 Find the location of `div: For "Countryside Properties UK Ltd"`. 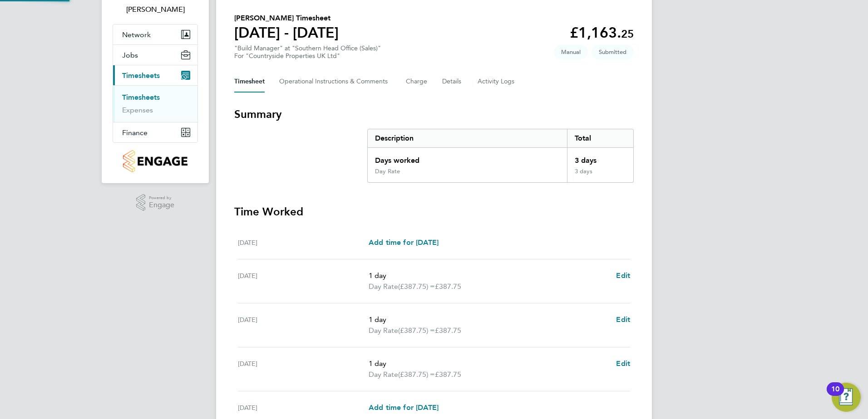

div: For "Countryside Properties UK Ltd" is located at coordinates (307, 56).